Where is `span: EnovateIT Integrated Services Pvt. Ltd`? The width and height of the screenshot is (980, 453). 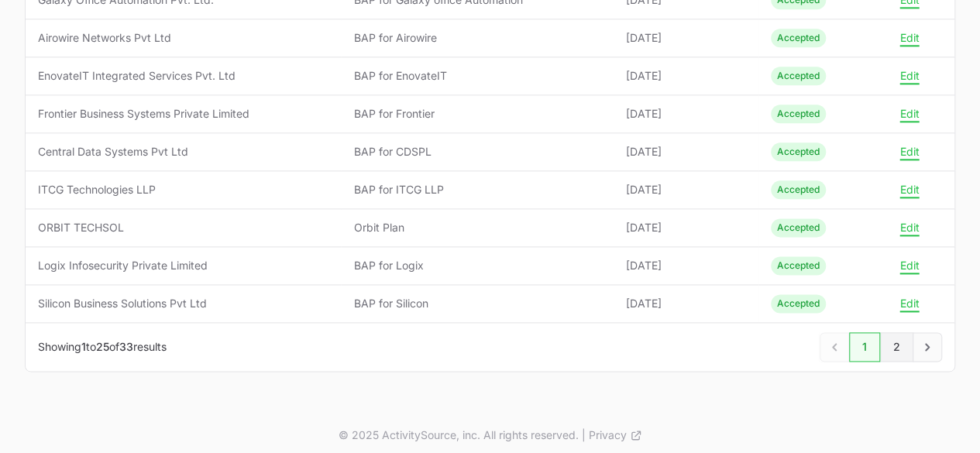 span: EnovateIT Integrated Services Pvt. Ltd is located at coordinates (183, 76).